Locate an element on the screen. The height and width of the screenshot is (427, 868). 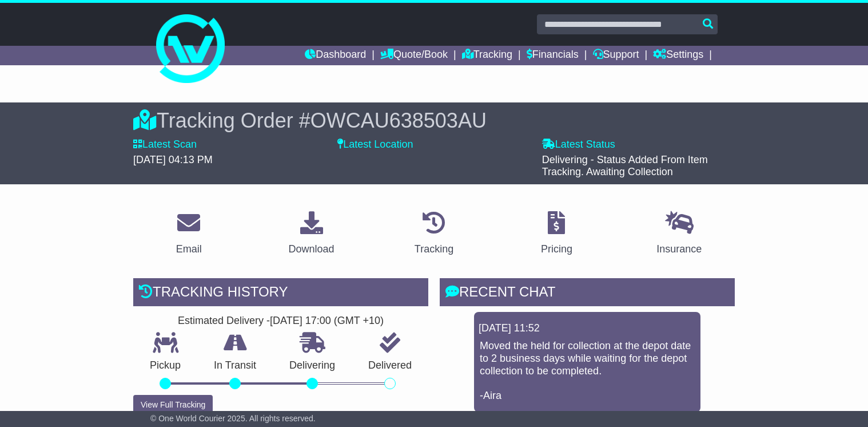
div: Tracking history is located at coordinates (281, 294).